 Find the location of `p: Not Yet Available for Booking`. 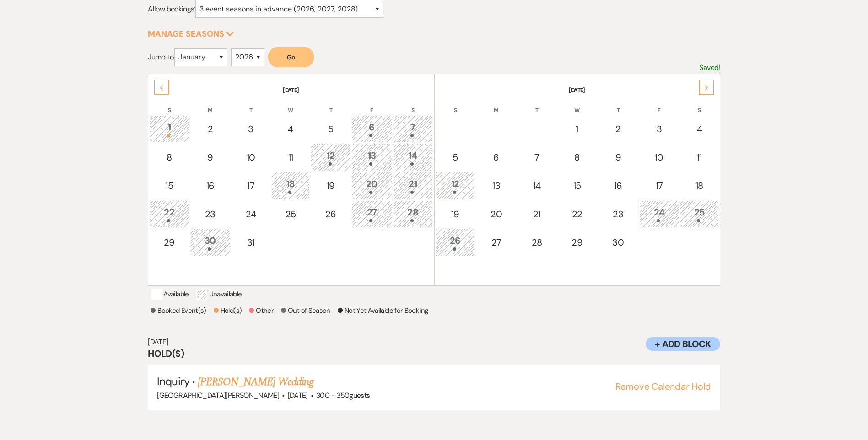

p: Not Yet Available for Booking is located at coordinates (382, 310).